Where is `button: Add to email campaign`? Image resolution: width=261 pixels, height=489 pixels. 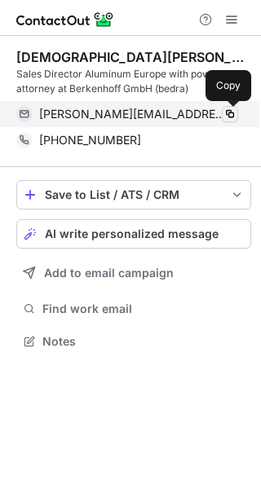 button: Add to email campaign is located at coordinates (134, 273).